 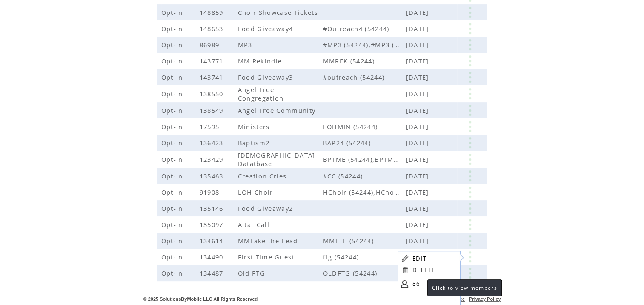 I want to click on span: Food Giveaway2, so click(x=266, y=208).